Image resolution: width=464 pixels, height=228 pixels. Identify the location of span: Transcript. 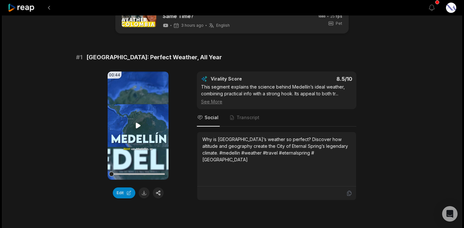
(248, 118).